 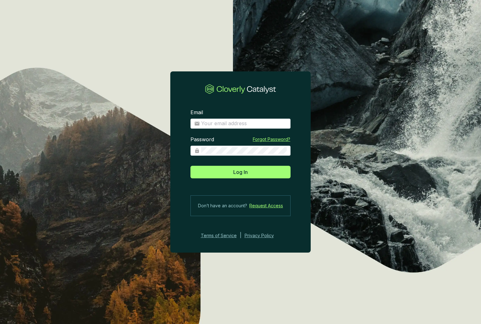 I want to click on span: Don’t have an account?, so click(x=223, y=206).